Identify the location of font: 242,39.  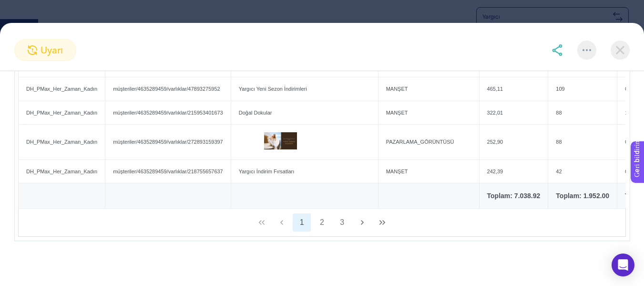
(495, 171).